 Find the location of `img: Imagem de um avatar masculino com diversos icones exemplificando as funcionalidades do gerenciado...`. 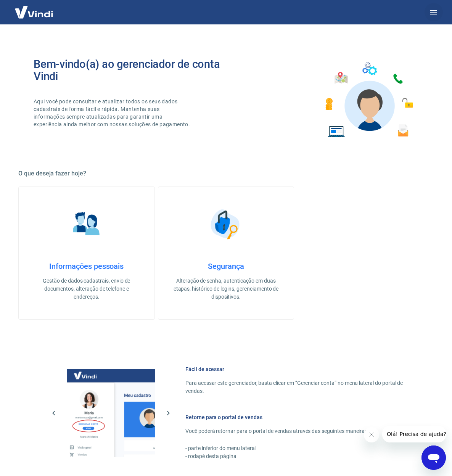

img: Imagem de um avatar masculino com diversos icones exemplificando as funcionalidades do gerenciado... is located at coordinates (369, 100).